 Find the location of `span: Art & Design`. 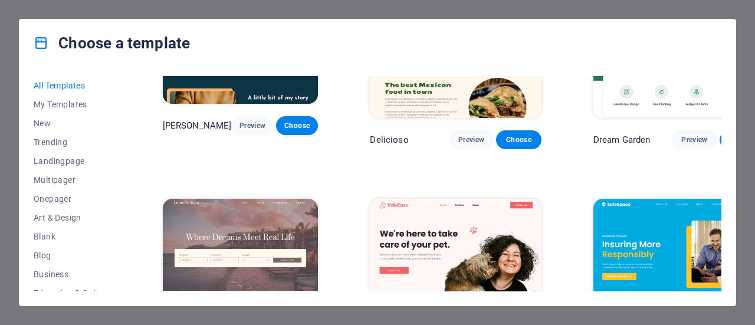

span: Art & Design is located at coordinates (72, 218).